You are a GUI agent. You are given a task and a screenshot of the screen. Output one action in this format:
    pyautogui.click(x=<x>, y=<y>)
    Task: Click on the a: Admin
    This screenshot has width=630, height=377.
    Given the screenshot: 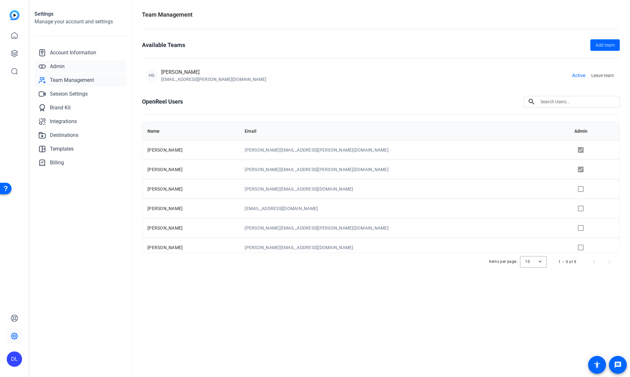 What is the action you would take?
    pyautogui.click(x=80, y=67)
    